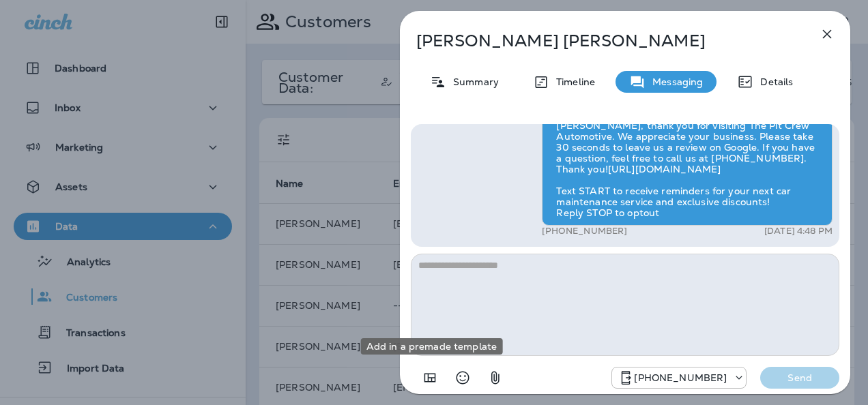 This screenshot has height=405, width=868. Describe the element at coordinates (773, 82) in the screenshot. I see `p: Details` at that location.